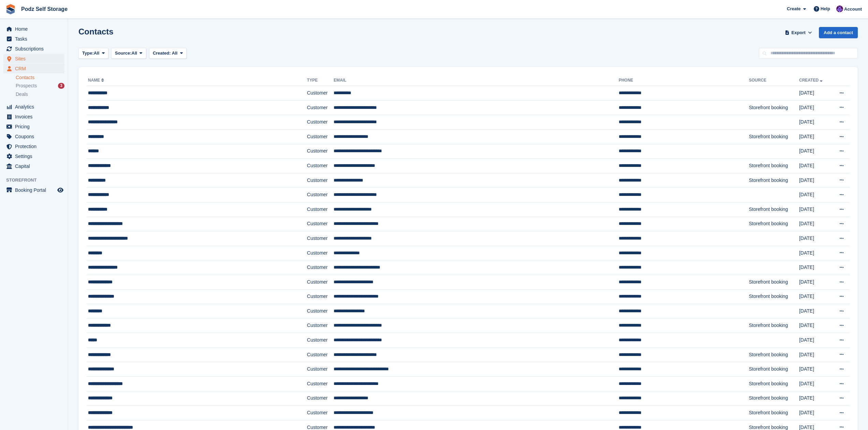 Image resolution: width=868 pixels, height=430 pixels. What do you see at coordinates (60, 190) in the screenshot?
I see `a: Preview store` at bounding box center [60, 190].